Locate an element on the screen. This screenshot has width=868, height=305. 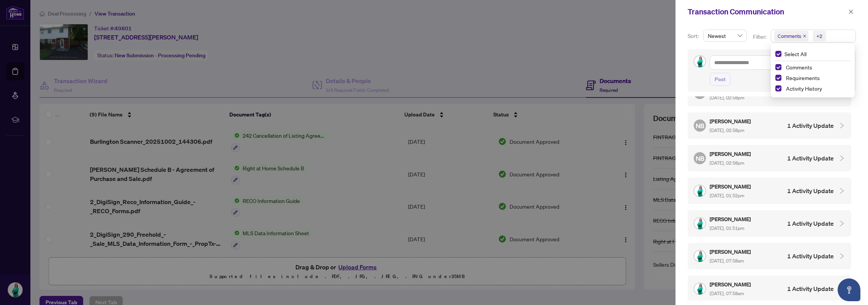
div: +2 is located at coordinates (820, 36).